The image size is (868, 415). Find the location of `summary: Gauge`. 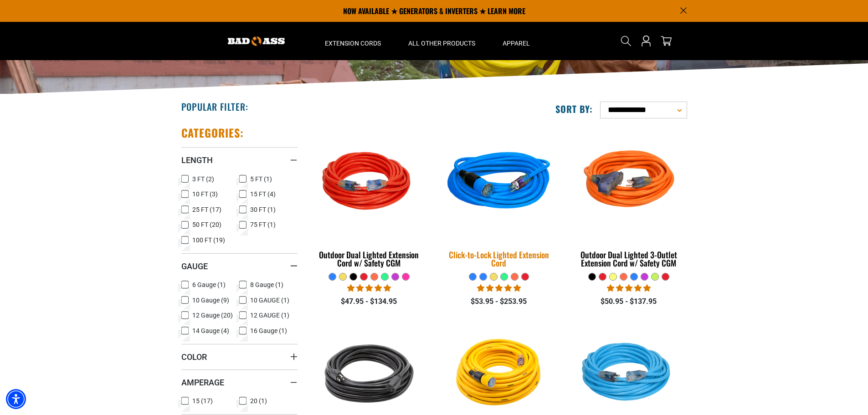

summary: Gauge is located at coordinates (239, 267).